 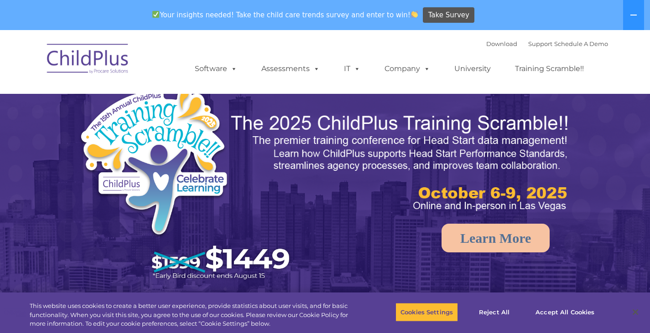 I want to click on a: Assessments, so click(x=290, y=69).